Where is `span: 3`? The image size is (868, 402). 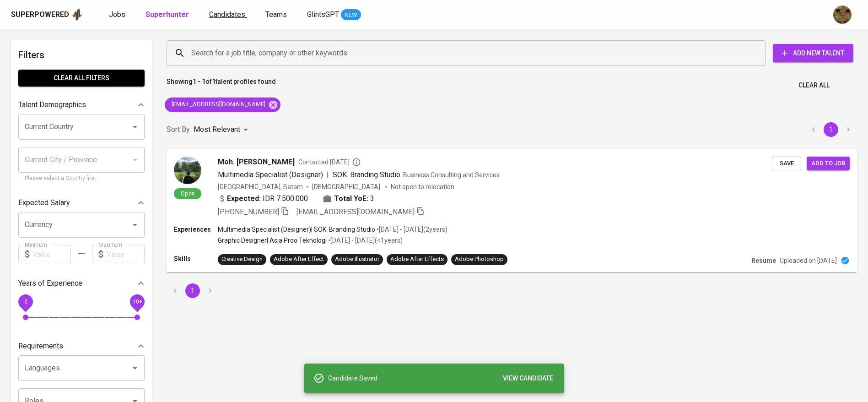 span: 3 is located at coordinates (372, 198).